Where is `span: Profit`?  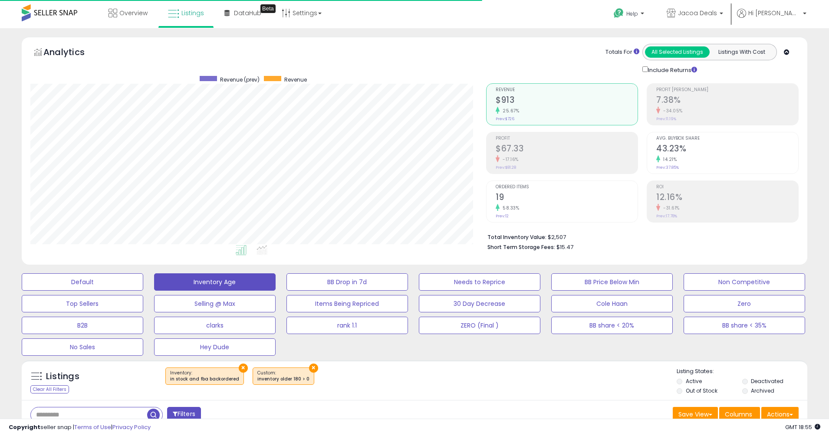 span: Profit is located at coordinates (567, 139).